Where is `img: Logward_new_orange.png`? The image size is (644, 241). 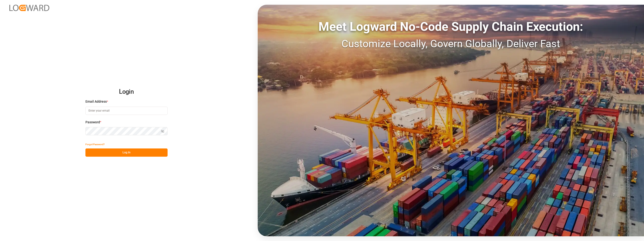
img: Logward_new_orange.png is located at coordinates (30, 8).